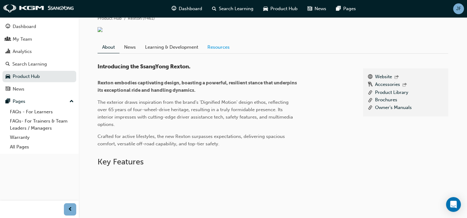 This screenshot has height=218, width=467. Describe the element at coordinates (370, 77) in the screenshot. I see `span: www-icon` at that location.